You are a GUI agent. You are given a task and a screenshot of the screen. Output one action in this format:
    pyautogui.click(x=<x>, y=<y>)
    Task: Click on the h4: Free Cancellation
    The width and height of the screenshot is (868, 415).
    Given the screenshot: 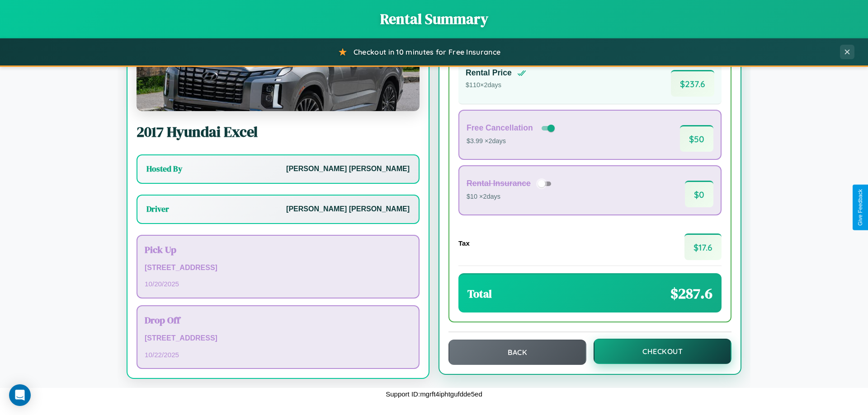 What is the action you would take?
    pyautogui.click(x=500, y=128)
    